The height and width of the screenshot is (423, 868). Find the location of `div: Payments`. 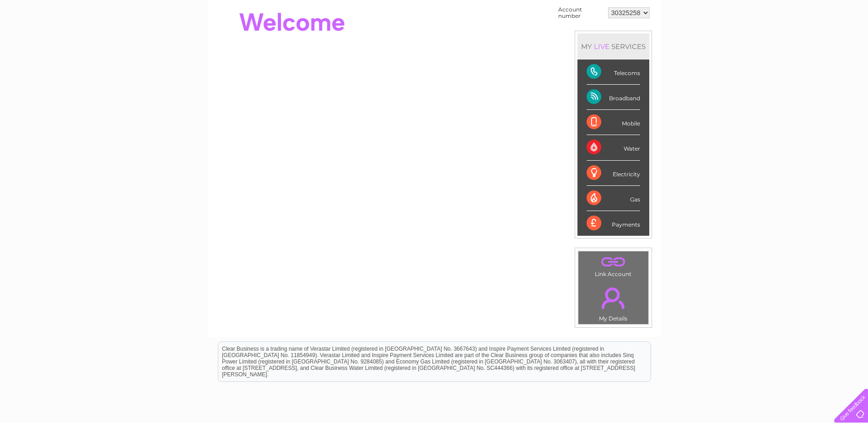

div: Payments is located at coordinates (613, 223).